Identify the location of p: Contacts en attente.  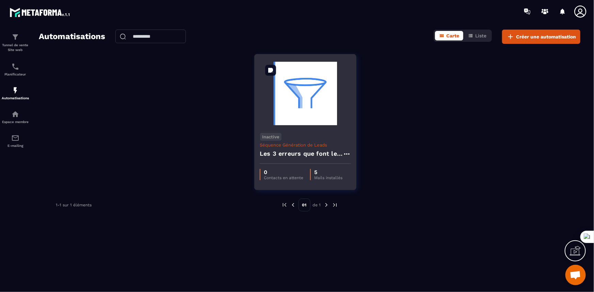
(283, 178).